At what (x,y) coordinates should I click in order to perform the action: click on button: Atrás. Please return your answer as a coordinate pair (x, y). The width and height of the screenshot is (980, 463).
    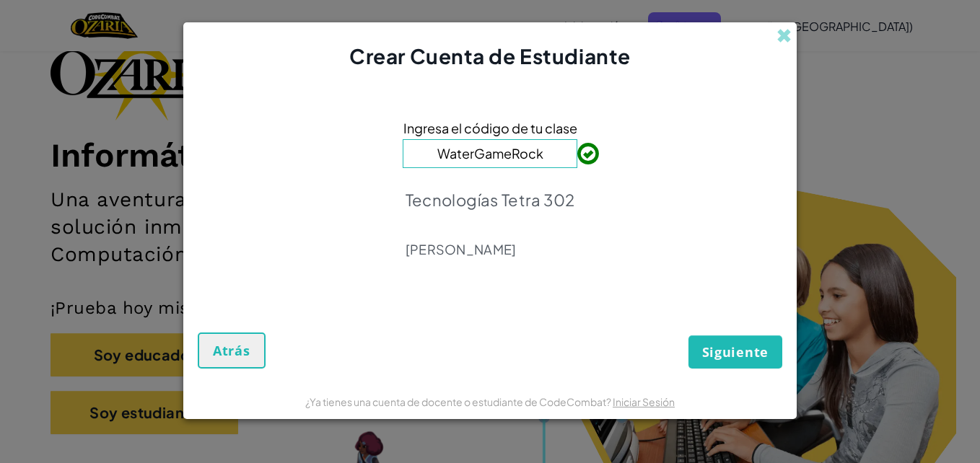
    Looking at the image, I should click on (231, 350).